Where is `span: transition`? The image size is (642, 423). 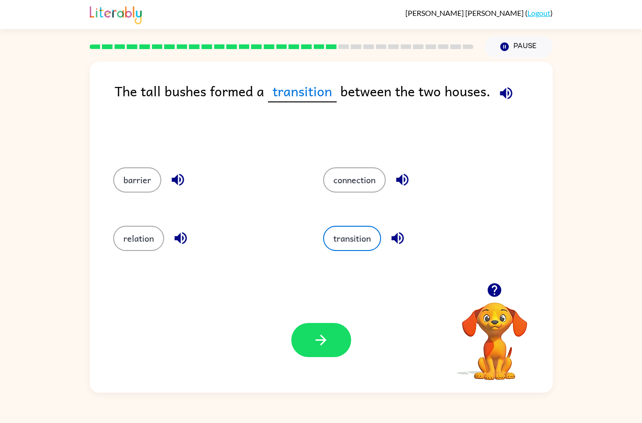
span: transition is located at coordinates (302, 91).